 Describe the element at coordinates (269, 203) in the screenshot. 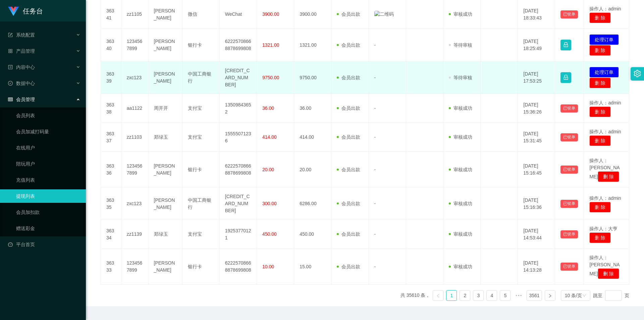

I see `span: 300.00` at that location.